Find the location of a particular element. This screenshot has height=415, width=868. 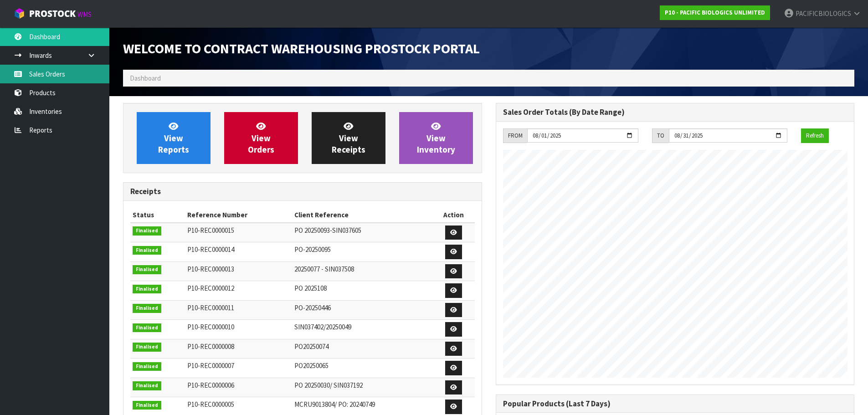

span: SIN037402/20250049 is located at coordinates (323, 327).